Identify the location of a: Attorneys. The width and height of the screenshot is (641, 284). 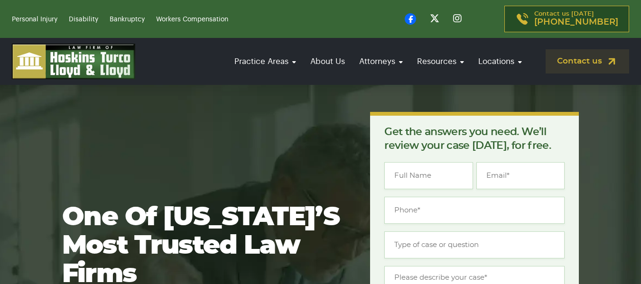
(381, 61).